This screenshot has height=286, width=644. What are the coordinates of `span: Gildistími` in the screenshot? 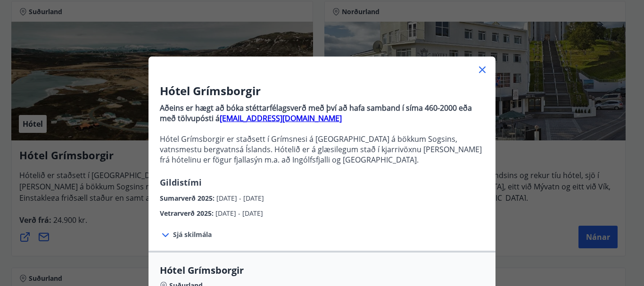 It's located at (181, 182).